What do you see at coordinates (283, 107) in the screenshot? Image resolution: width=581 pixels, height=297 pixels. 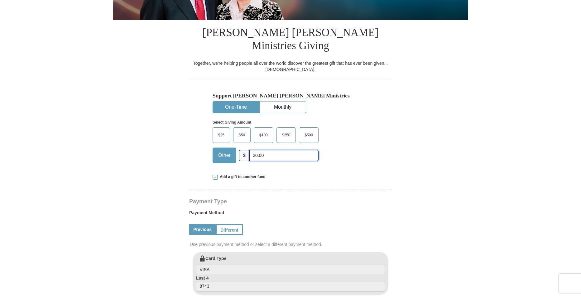 I see `button: Monthly` at bounding box center [283, 107].